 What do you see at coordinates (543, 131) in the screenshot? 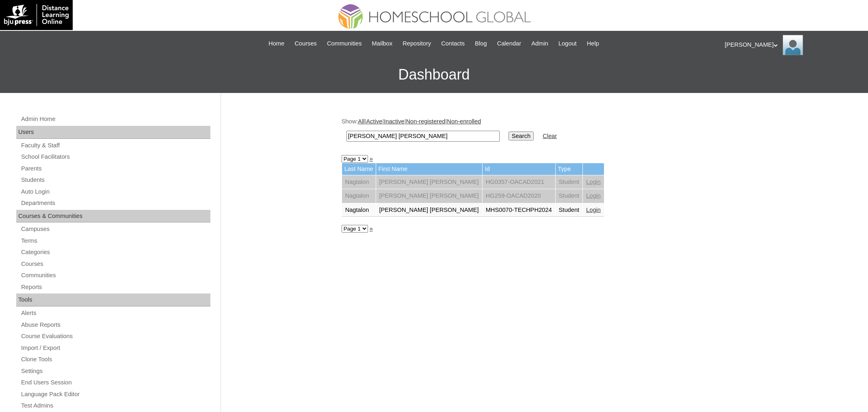
I see `div: Show: | | | |` at bounding box center [543, 131].